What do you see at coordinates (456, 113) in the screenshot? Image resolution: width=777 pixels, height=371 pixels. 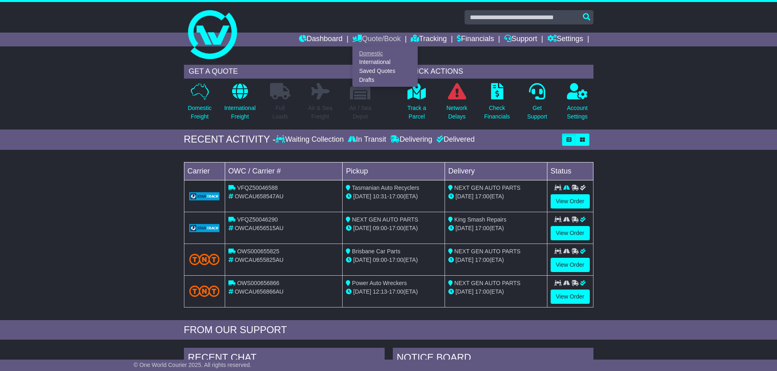 I see `p: Network Delays` at bounding box center [456, 113].